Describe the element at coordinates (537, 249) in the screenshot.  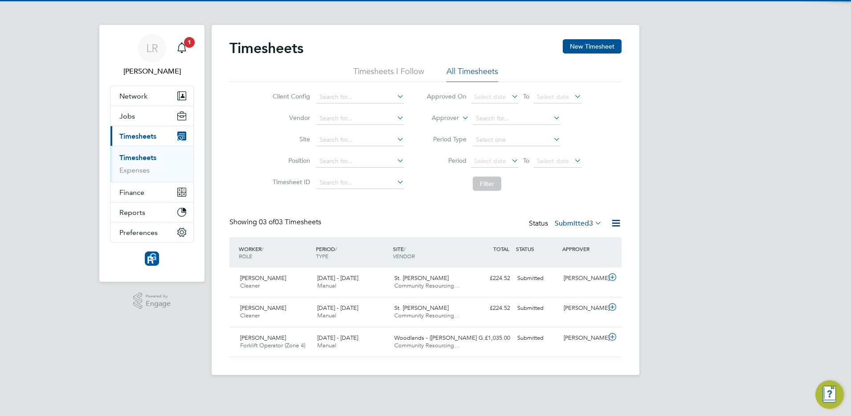
I see `div: STATUS` at that location.